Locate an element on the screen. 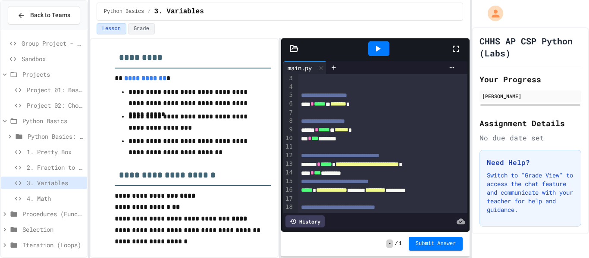  button: Back to Teams is located at coordinates (44, 15).